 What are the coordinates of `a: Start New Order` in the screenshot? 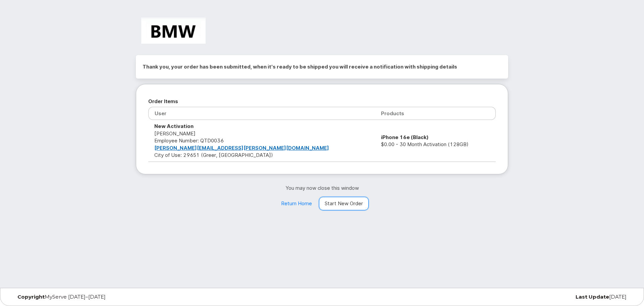 It's located at (344, 204).